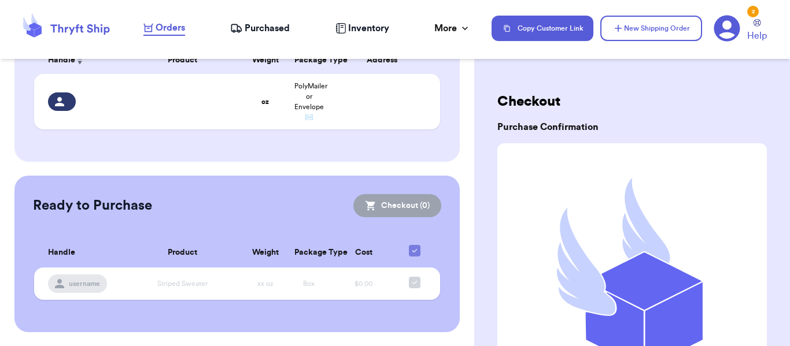 This screenshot has height=346, width=790. Describe the element at coordinates (363, 284) in the screenshot. I see `span: $0.00` at that location.